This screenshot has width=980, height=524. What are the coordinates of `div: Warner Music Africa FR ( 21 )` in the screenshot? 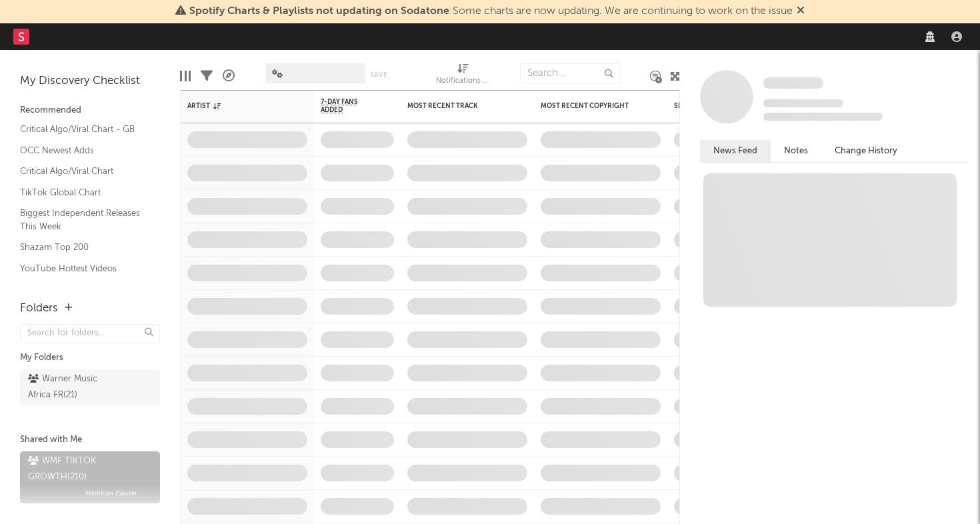 It's located at (75, 387).